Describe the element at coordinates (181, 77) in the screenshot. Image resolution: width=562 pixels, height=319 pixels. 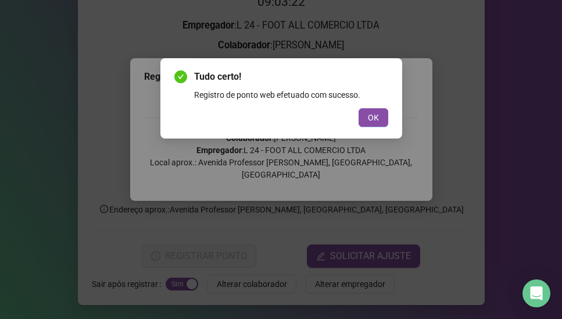
I see `span: check-circle` at that location.